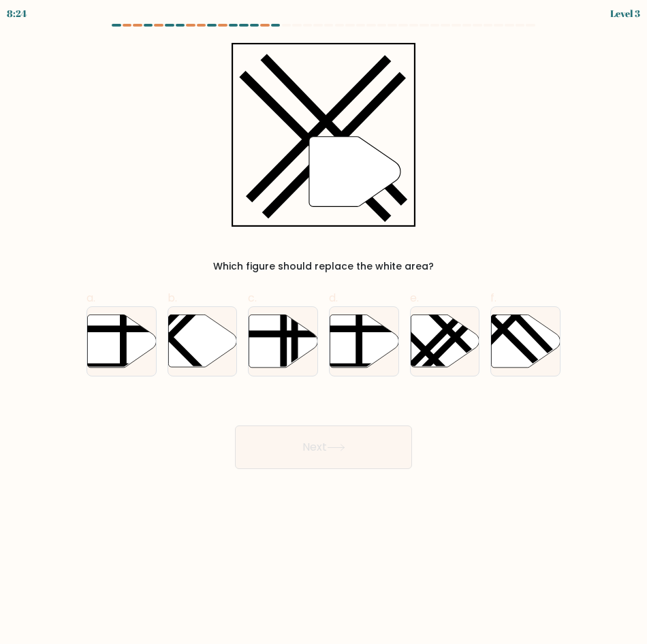 This screenshot has width=647, height=644. What do you see at coordinates (172, 298) in the screenshot?
I see `span: b.` at bounding box center [172, 298].